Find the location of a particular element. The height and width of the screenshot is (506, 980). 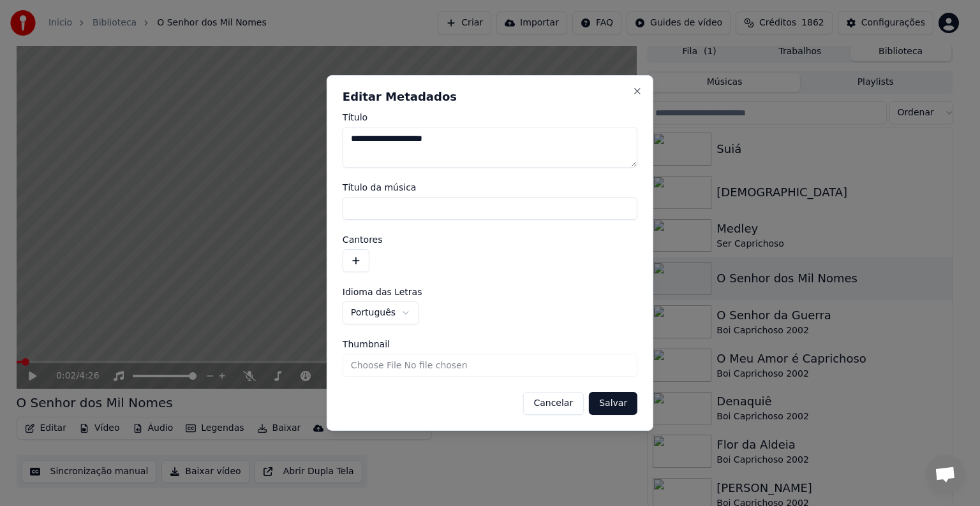

h2: Editar Metadados is located at coordinates (490, 97).